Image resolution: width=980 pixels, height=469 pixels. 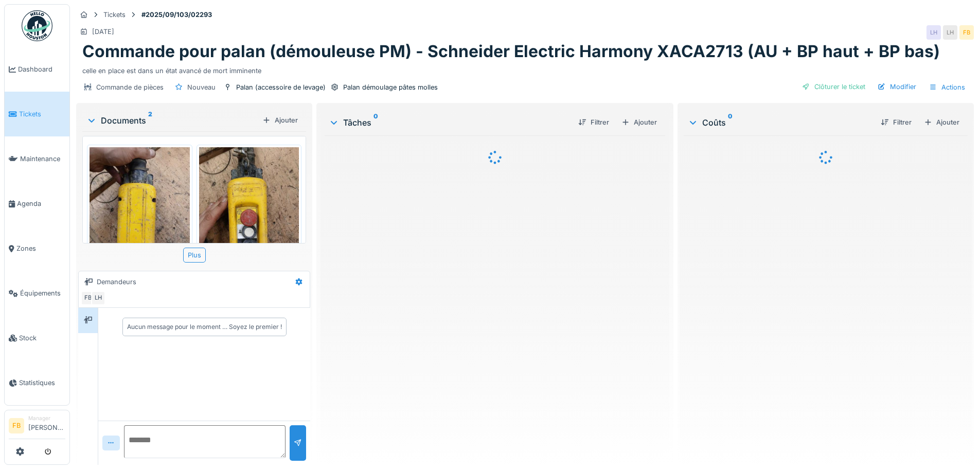 I want to click on sup: 2, so click(x=150, y=120).